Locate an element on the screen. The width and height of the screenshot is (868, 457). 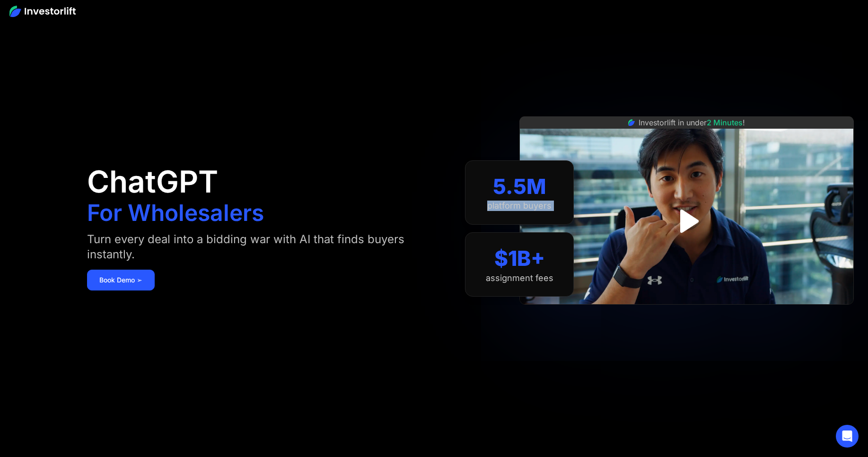
div: $1B+ is located at coordinates (520, 259).